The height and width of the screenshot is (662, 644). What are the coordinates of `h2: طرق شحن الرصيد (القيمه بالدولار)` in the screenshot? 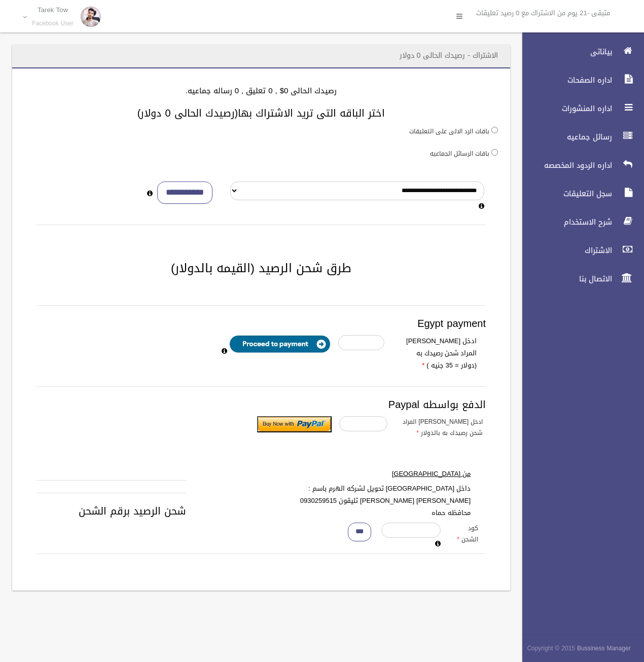 It's located at (261, 268).